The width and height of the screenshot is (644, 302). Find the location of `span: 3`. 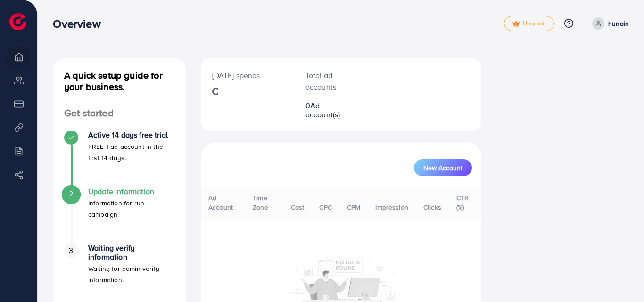

span: 3 is located at coordinates (71, 250).